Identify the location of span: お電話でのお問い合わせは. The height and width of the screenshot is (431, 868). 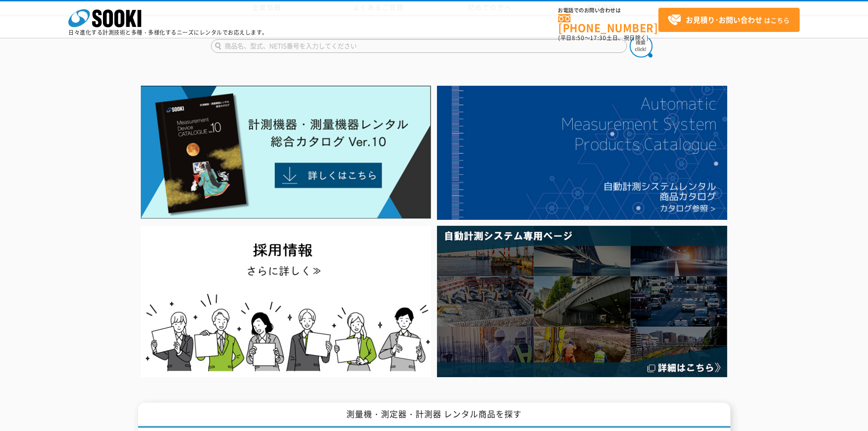
(608, 10).